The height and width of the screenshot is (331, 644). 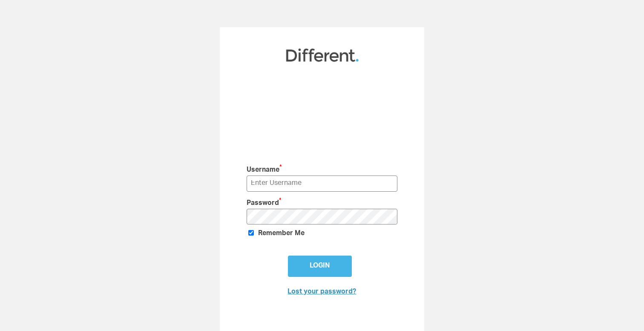 What do you see at coordinates (322, 55) in the screenshot?
I see `img: Different Funds` at bounding box center [322, 55].